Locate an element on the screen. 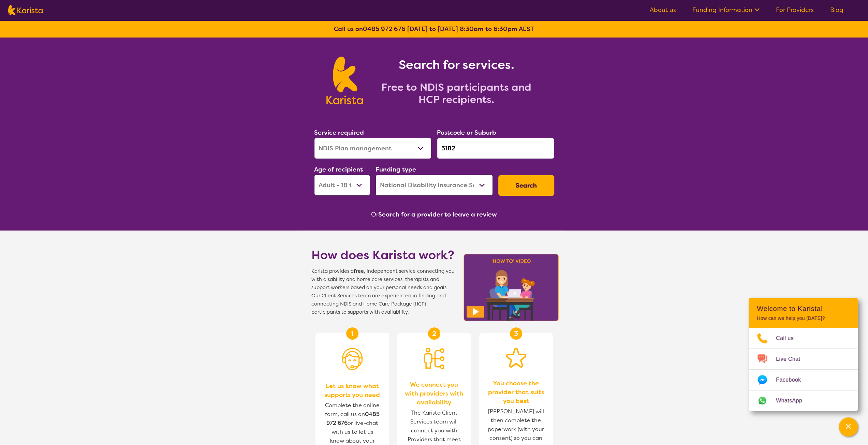  h1: How does Karista work? is located at coordinates (383, 255).